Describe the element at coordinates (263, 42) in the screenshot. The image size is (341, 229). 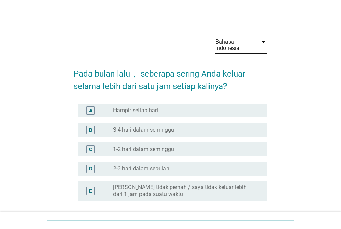
I see `i: arrow_drop_down` at that location.